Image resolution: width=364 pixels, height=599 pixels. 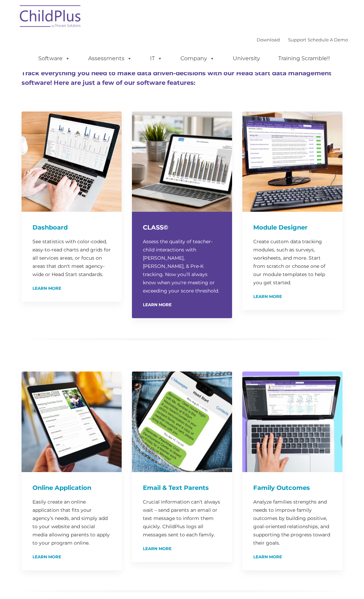 What do you see at coordinates (71, 488) in the screenshot?
I see `h4: Online Application` at bounding box center [71, 488].